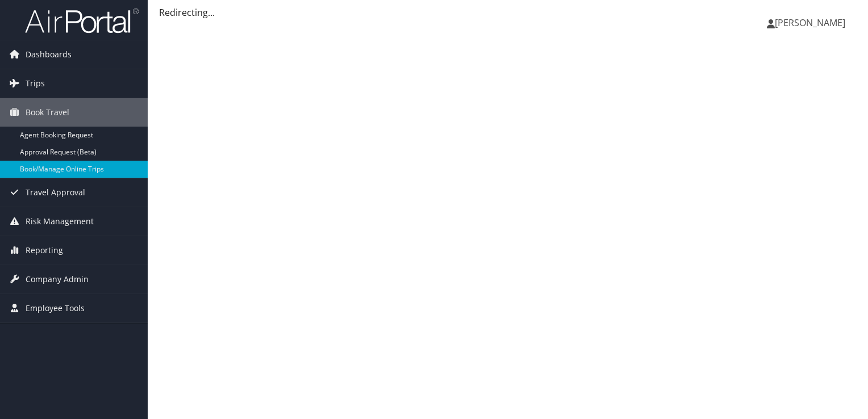 The image size is (868, 419). What do you see at coordinates (55, 308) in the screenshot?
I see `span: Employee Tools` at bounding box center [55, 308].